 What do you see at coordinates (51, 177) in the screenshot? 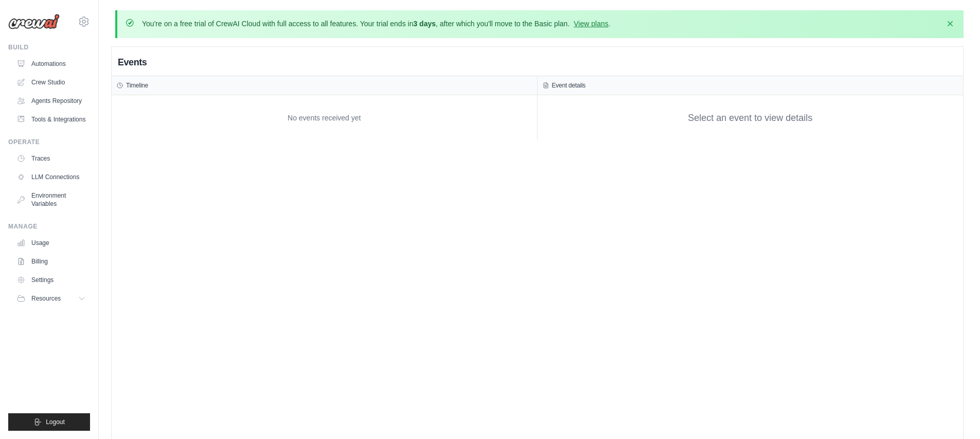
I see `a: LLM Connections` at bounding box center [51, 177].